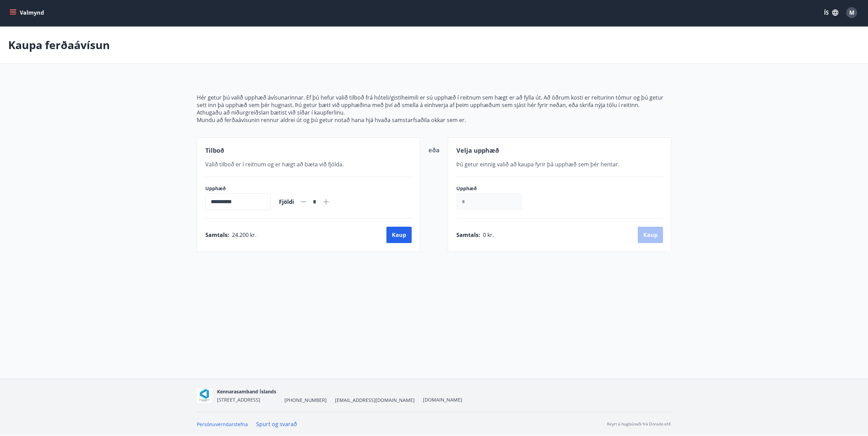 This screenshot has width=868, height=436. What do you see at coordinates (215, 151) in the screenshot?
I see `span: Tilboð` at bounding box center [215, 151].